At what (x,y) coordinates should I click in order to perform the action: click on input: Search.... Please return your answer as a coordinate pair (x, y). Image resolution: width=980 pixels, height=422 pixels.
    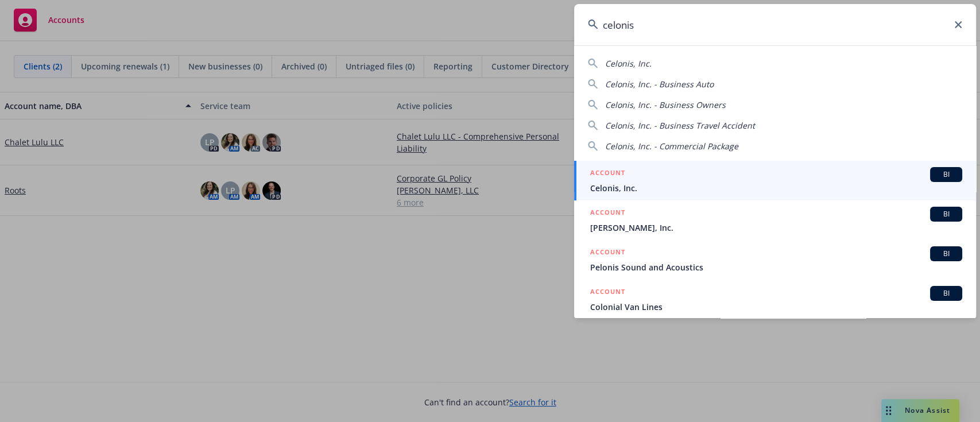
    Looking at the image, I should click on (775, 24).